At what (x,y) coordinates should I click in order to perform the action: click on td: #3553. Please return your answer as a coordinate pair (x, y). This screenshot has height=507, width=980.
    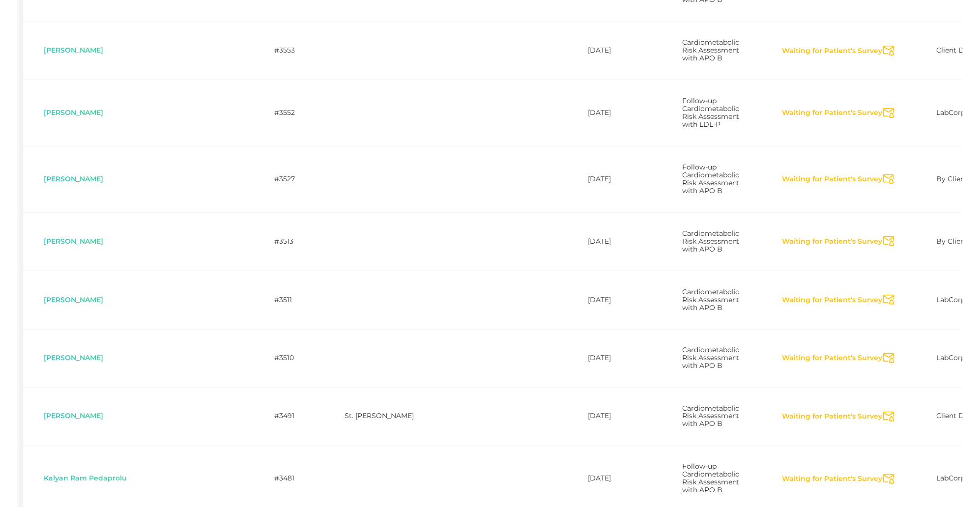
    Looking at the image, I should click on (288, 50).